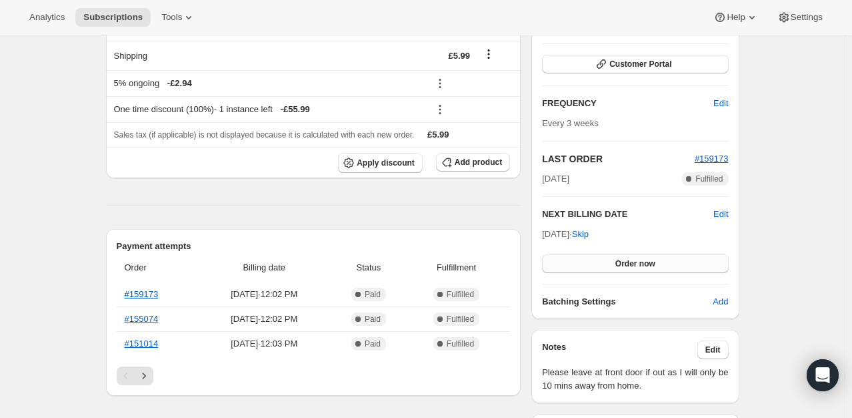  Describe the element at coordinates (635, 263) in the screenshot. I see `button: Order now` at that location.